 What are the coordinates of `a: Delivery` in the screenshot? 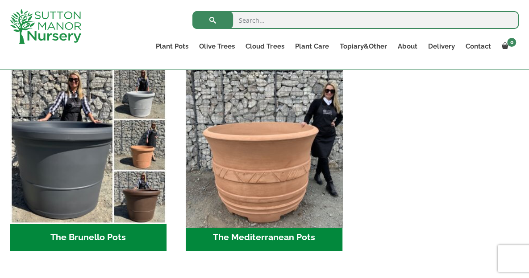 It's located at (441, 46).